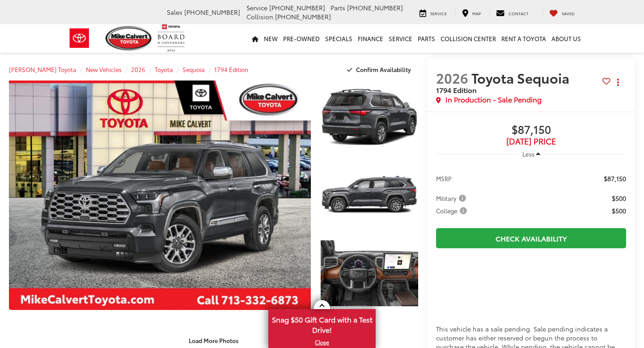 The width and height of the screenshot is (644, 348). Describe the element at coordinates (468, 38) in the screenshot. I see `a: Collision Center` at that location.